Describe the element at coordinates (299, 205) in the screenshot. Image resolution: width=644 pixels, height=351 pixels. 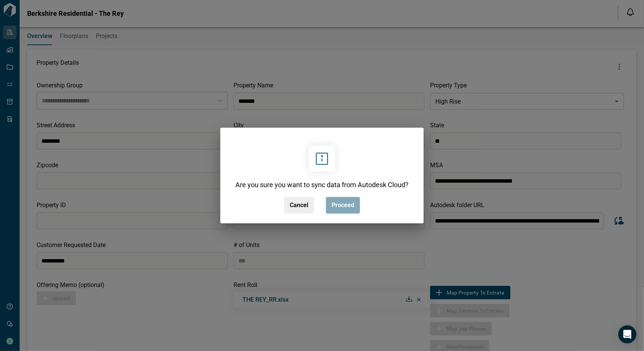
I see `button: Cancel` at that location.